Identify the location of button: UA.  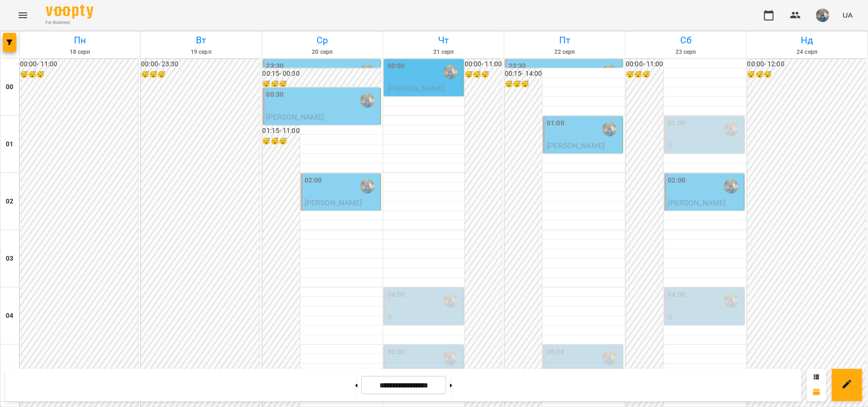
(847, 15).